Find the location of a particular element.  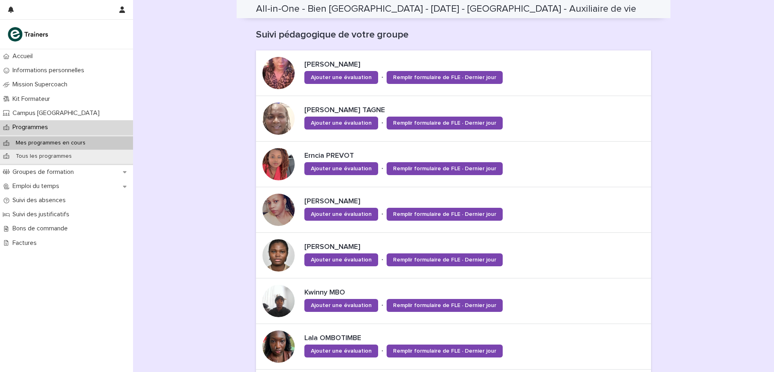

a: Lala OMBOTIMBEAjouter une évaluation•Remplir formulaire de FLE · Dernier jour is located at coordinates (454, 346).